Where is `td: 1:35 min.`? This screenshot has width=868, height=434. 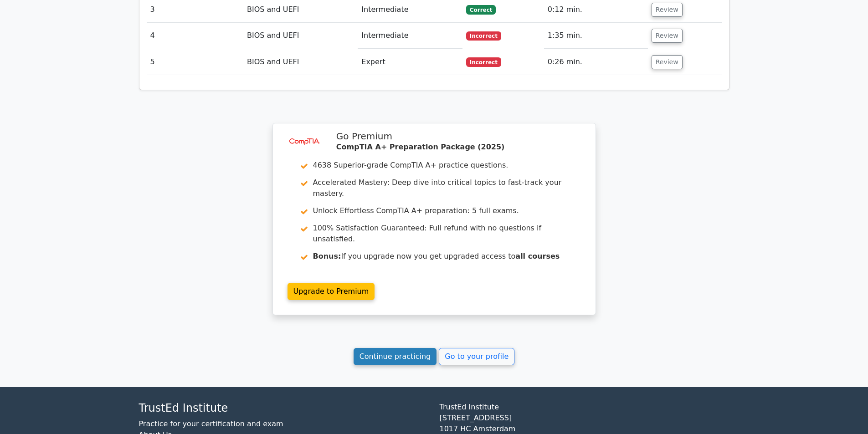 td: 1:35 min. is located at coordinates (596, 35).